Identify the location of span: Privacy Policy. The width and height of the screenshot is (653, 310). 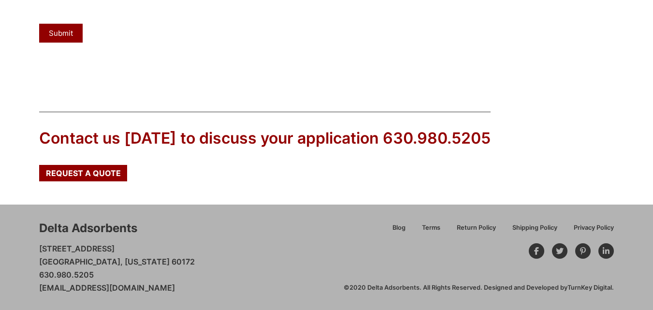
(594, 228).